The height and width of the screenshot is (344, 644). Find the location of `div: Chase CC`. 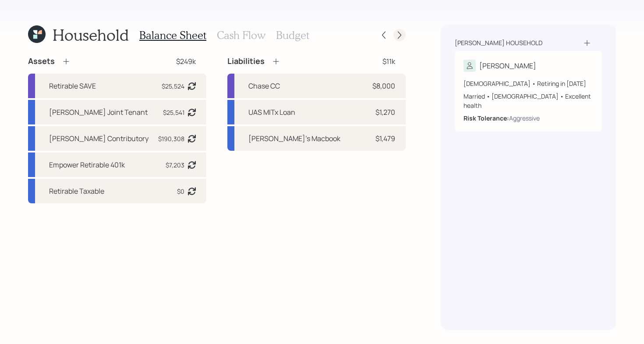

div: Chase CC is located at coordinates (264, 86).